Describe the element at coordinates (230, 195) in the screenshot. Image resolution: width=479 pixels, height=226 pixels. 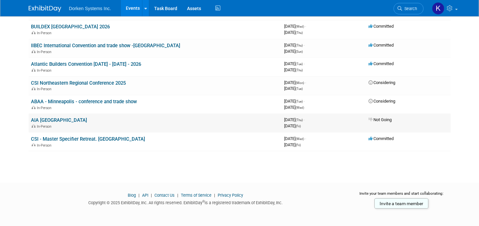
I see `a: Privacy Policy` at that location.